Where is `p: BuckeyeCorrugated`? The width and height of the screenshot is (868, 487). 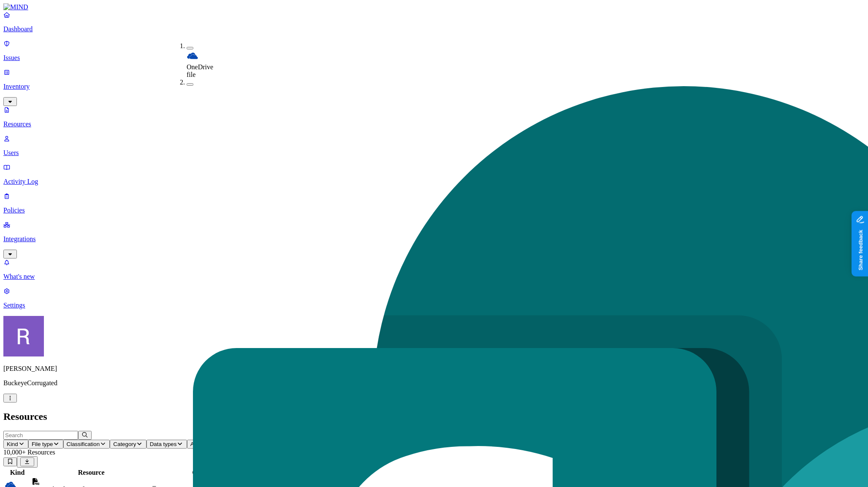 p: BuckeyeCorrugated is located at coordinates (434, 383).